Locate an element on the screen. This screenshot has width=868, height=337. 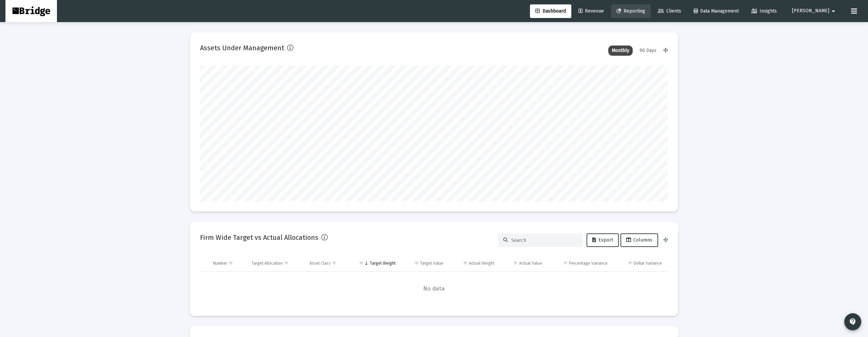
span: Show filter options for column 'Percentage Variance' is located at coordinates (566, 263).